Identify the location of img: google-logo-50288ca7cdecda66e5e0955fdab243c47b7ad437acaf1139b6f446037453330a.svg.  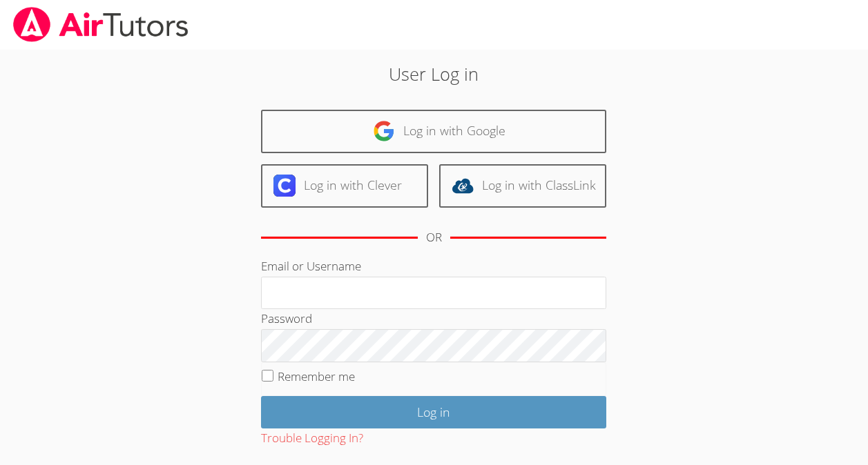
(384, 131).